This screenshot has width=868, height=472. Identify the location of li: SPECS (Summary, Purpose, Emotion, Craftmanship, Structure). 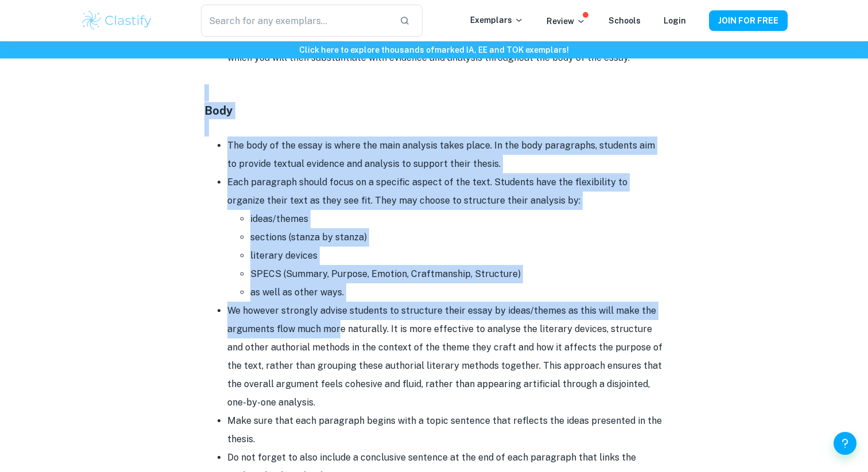
(457, 274).